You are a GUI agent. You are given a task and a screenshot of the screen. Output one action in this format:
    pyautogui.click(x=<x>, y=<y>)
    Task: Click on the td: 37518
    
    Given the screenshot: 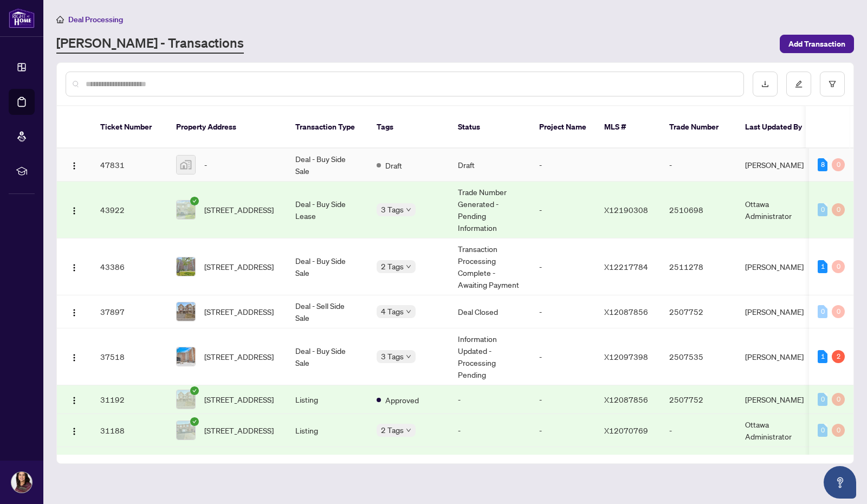 What is the action you would take?
    pyautogui.click(x=130, y=357)
    